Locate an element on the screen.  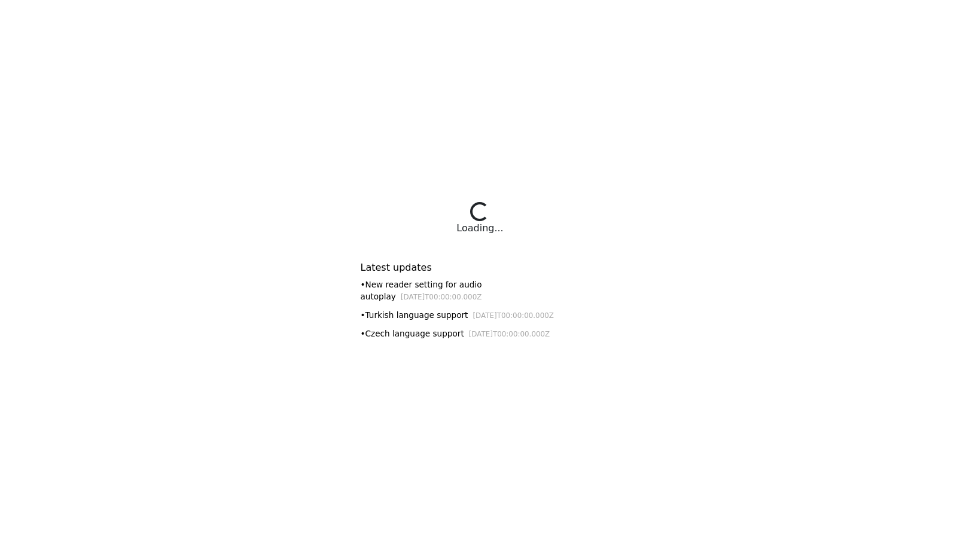
div: • Turkish language support is located at coordinates (480, 315).